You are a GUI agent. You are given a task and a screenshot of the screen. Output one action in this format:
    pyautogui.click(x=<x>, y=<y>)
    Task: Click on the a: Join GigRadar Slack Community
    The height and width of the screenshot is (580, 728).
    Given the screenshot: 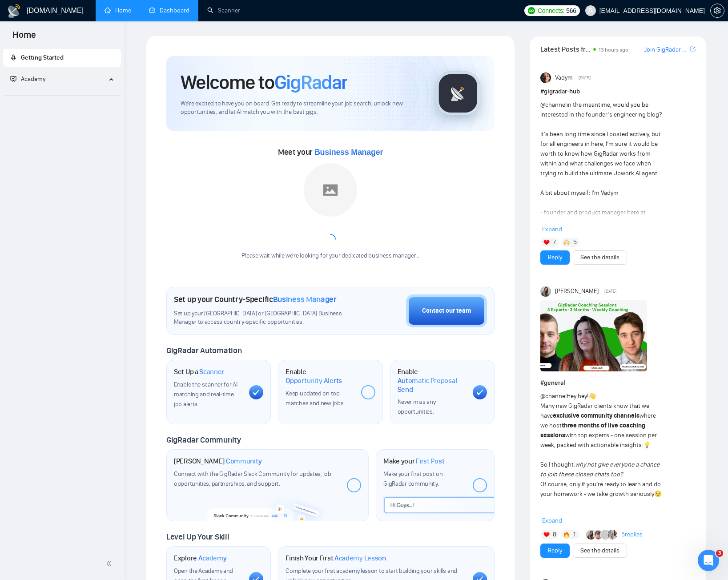 What is the action you would take?
    pyautogui.click(x=666, y=50)
    